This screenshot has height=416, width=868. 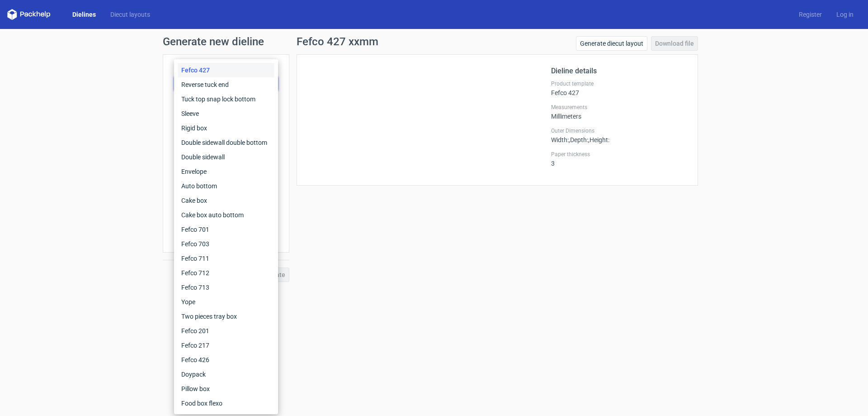 What do you see at coordinates (226, 388) in the screenshot?
I see `div: Pillow box` at bounding box center [226, 388].